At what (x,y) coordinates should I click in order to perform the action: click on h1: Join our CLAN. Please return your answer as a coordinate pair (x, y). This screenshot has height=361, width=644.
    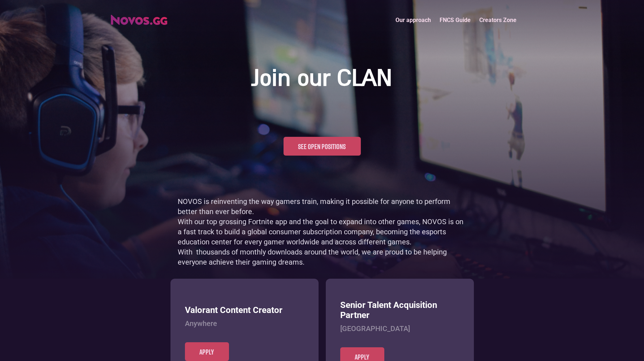
    Looking at the image, I should click on (322, 79).